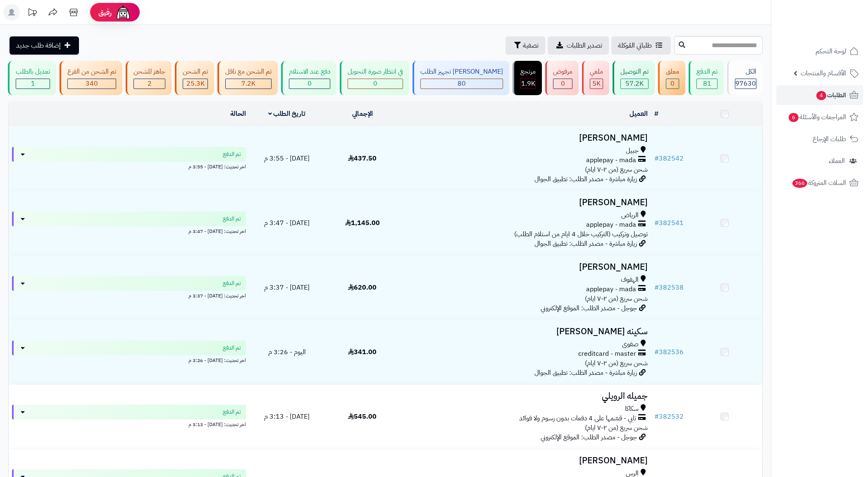 The image size is (868, 477). Describe the element at coordinates (596, 84) in the screenshot. I see `span: 5K` at that location.